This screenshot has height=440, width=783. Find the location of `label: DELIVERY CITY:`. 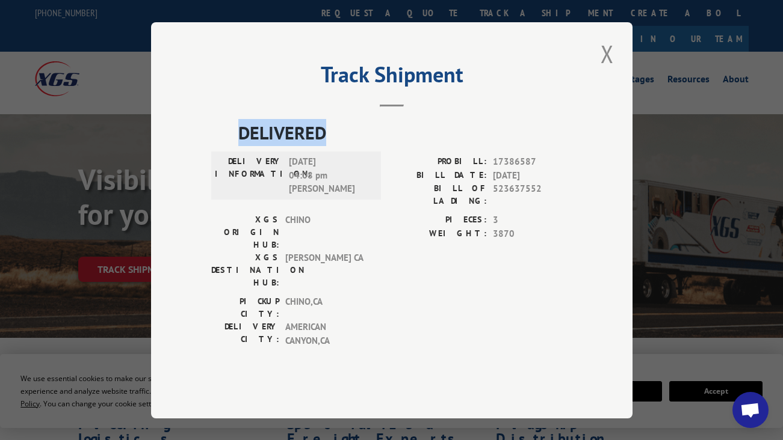

label: DELIVERY CITY: is located at coordinates (245, 334).